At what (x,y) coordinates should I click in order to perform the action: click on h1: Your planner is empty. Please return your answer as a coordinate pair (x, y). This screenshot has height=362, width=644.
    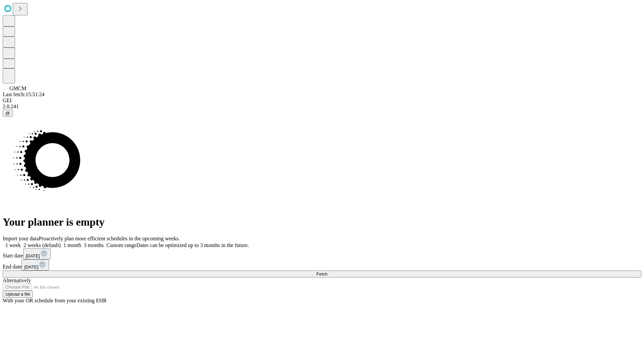
    Looking at the image, I should click on (322, 222).